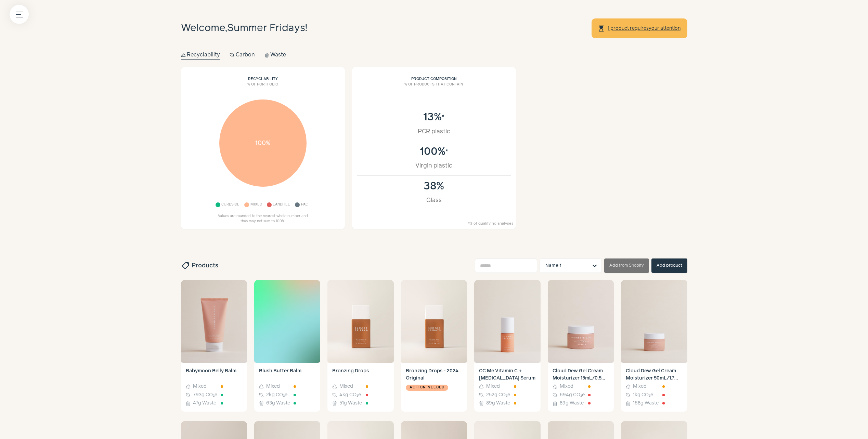 The image size is (868, 439). I want to click on img: CC Me Vitamin C + Niacinamide Serum, so click(507, 321).